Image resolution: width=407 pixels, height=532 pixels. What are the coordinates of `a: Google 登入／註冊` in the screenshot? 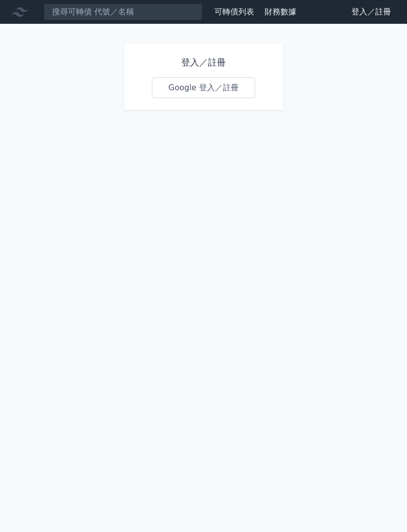 It's located at (204, 88).